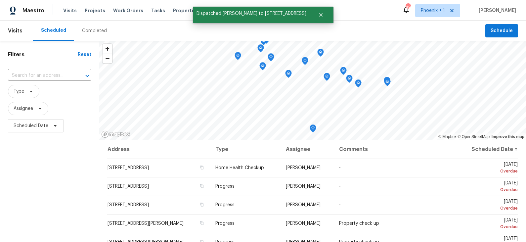 This screenshot has width=526, height=242. I want to click on div: 49, so click(408, 7).